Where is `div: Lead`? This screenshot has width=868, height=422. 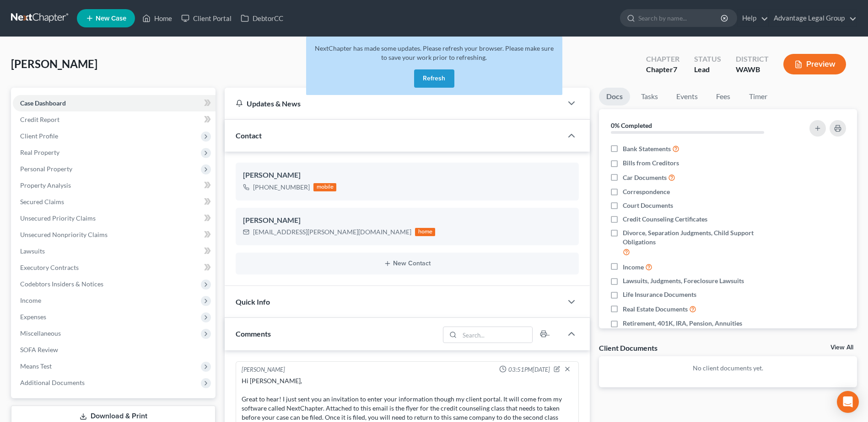 div: Lead is located at coordinates (707, 69).